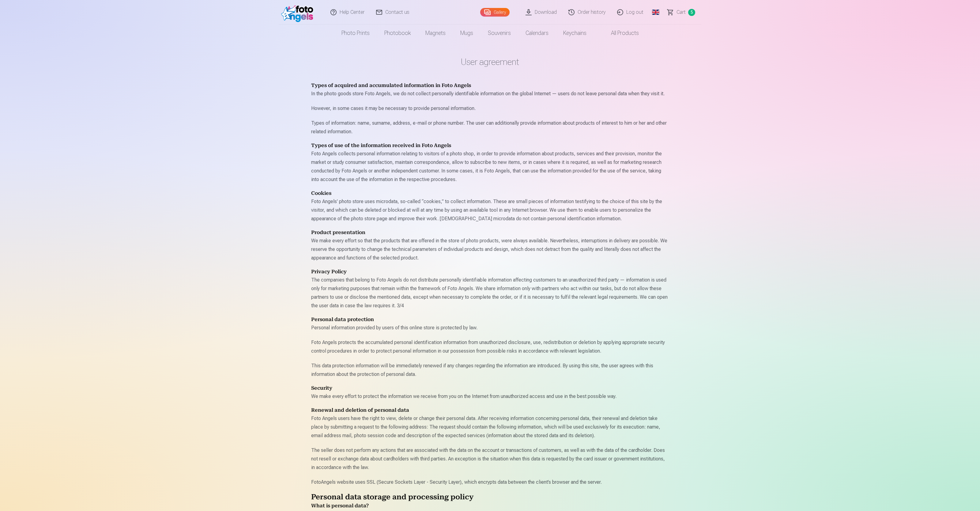 This screenshot has height=511, width=980. I want to click on a: Photobook, so click(397, 33).